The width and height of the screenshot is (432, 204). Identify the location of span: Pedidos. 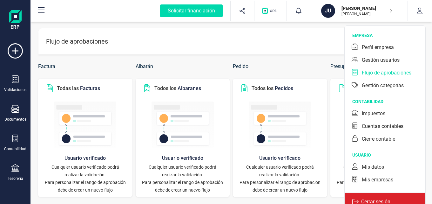
(284, 88).